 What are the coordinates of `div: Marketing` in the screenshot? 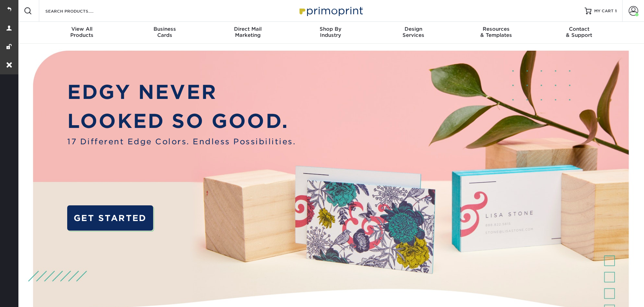 It's located at (248, 32).